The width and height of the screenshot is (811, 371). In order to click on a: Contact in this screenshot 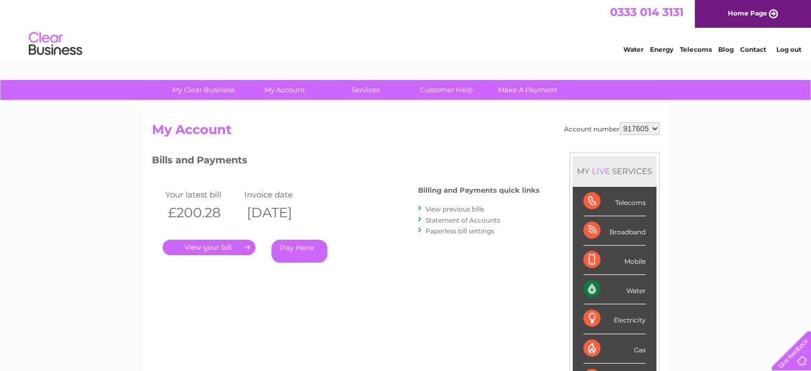, I will do `click(753, 49)`.